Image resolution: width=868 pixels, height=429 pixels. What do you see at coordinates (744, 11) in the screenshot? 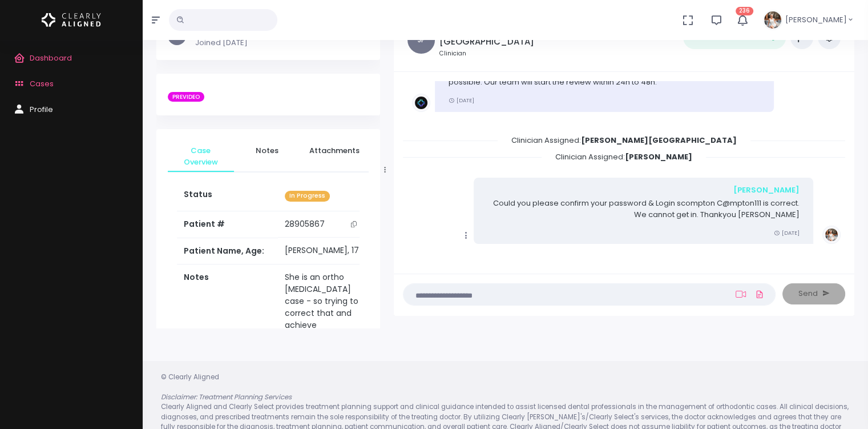
I see `span: 236` at bounding box center [744, 11].